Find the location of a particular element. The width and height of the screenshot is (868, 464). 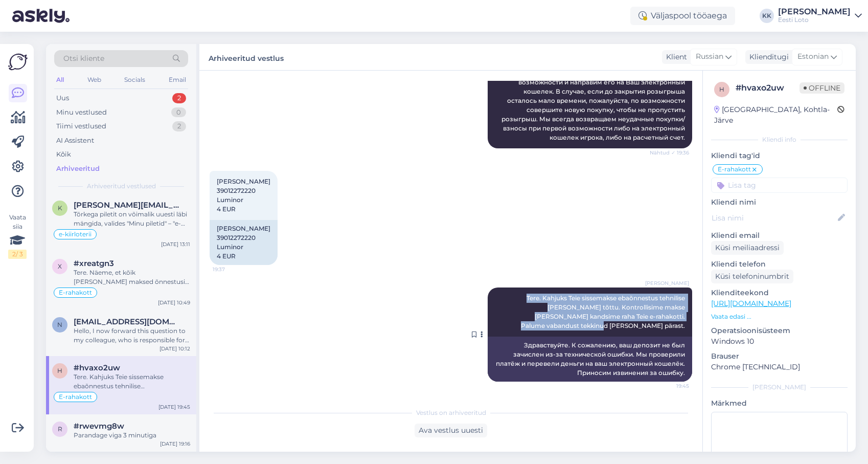

div: All is located at coordinates (59, 80).